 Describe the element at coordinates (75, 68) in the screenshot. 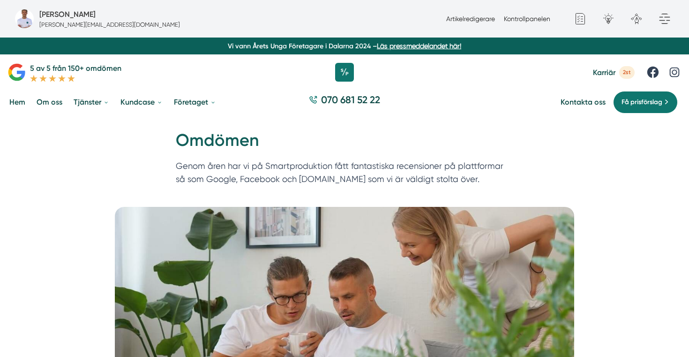

I see `p: 5 av 5 från 150+ omdömen` at that location.